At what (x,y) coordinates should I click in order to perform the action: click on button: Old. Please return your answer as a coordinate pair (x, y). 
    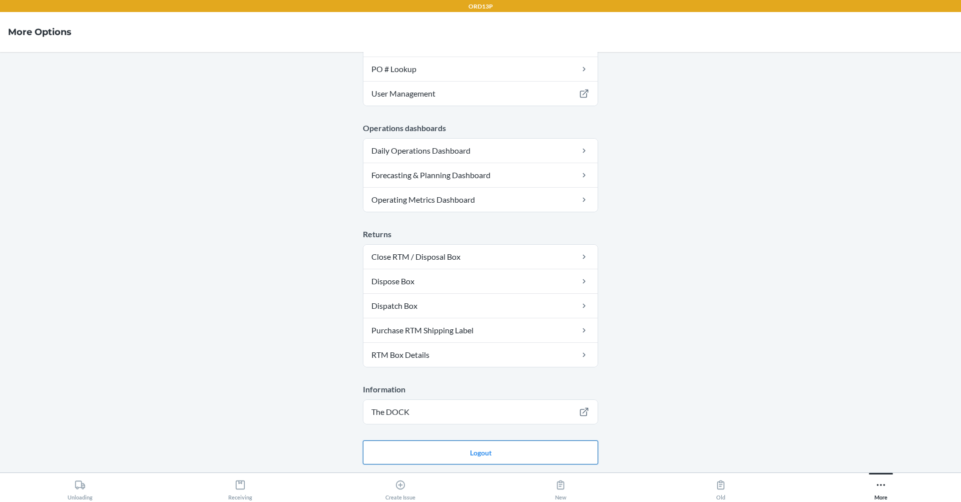
    Looking at the image, I should click on (720, 486).